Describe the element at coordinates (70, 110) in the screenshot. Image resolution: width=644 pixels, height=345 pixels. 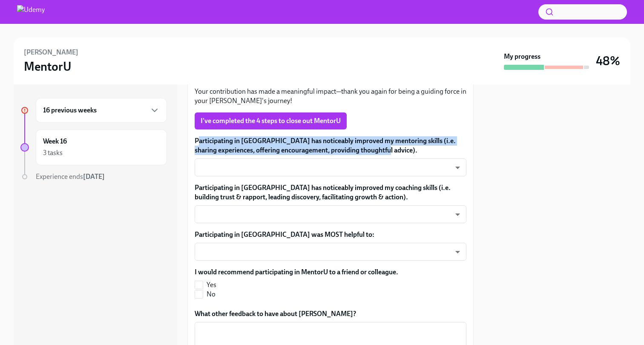
I see `h6: 16 previous weeks` at that location.